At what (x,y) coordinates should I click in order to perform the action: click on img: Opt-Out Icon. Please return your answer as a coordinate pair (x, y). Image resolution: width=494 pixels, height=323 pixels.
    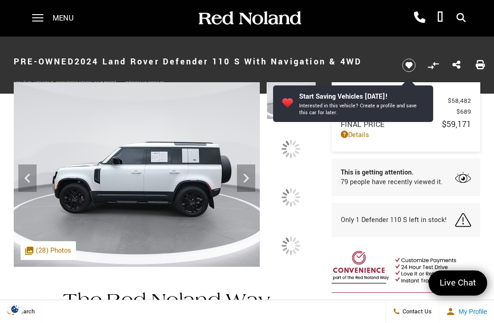
    Looking at the image, I should click on (15, 309).